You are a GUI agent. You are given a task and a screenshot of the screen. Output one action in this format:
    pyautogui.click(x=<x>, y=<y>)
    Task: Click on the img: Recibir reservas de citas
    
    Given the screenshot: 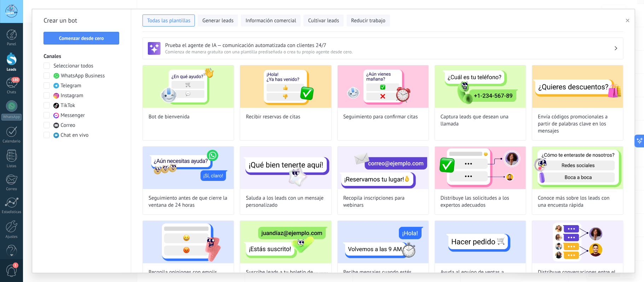 What is the action you would take?
    pyautogui.click(x=286, y=87)
    